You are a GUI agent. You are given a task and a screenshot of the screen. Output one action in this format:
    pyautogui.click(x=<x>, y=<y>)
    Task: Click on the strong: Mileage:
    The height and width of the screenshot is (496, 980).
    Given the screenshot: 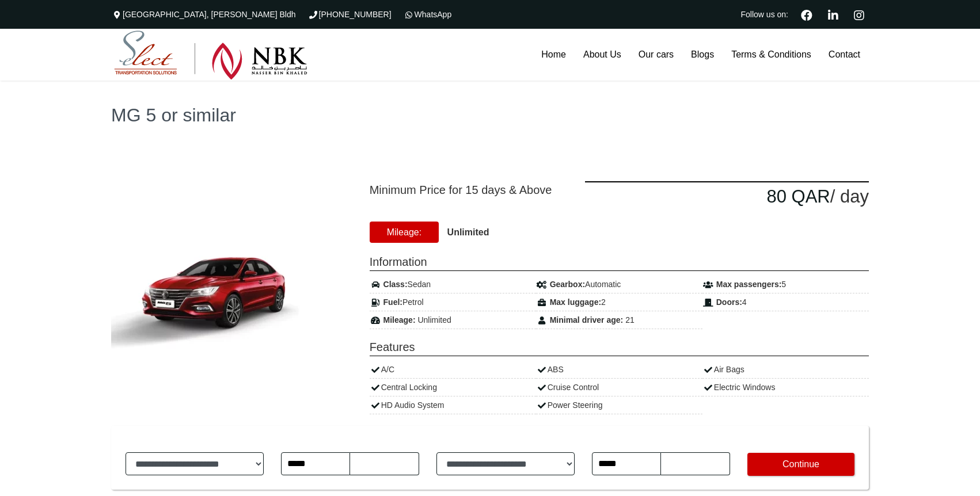 What is the action you would take?
    pyautogui.click(x=400, y=320)
    